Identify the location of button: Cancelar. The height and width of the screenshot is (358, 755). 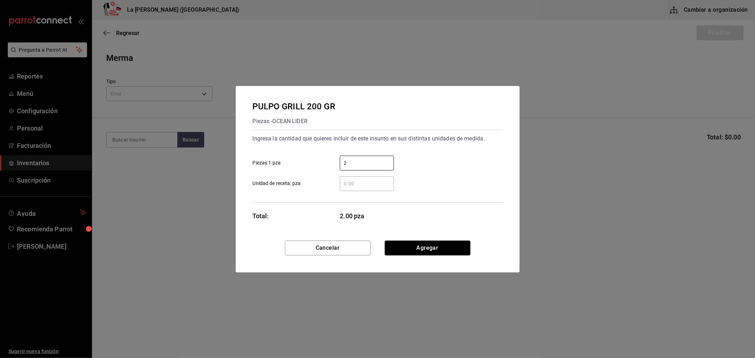
(328, 248).